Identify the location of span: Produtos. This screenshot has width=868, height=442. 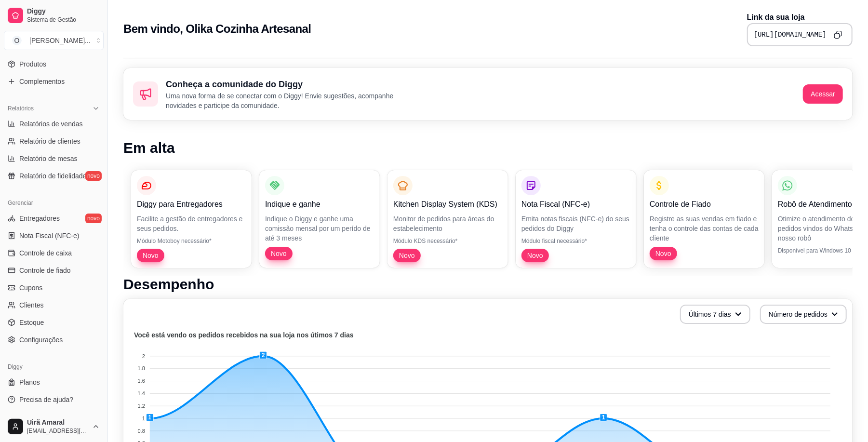
(33, 64).